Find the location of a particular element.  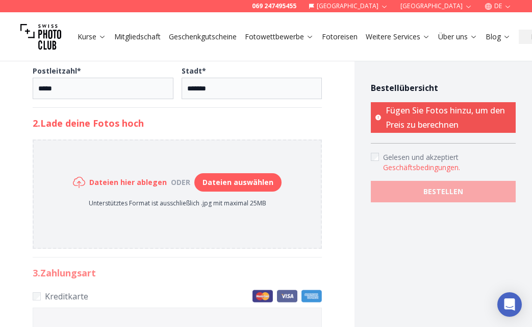

p: Unterstütztes Format ist ausschließlich .jpg mit maximal 25MB is located at coordinates (177, 203).